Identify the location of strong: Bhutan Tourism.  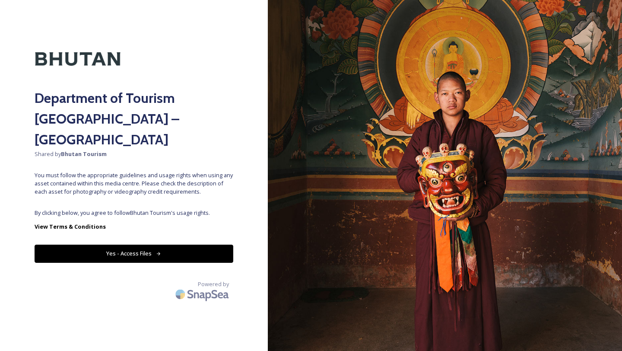
(84, 154).